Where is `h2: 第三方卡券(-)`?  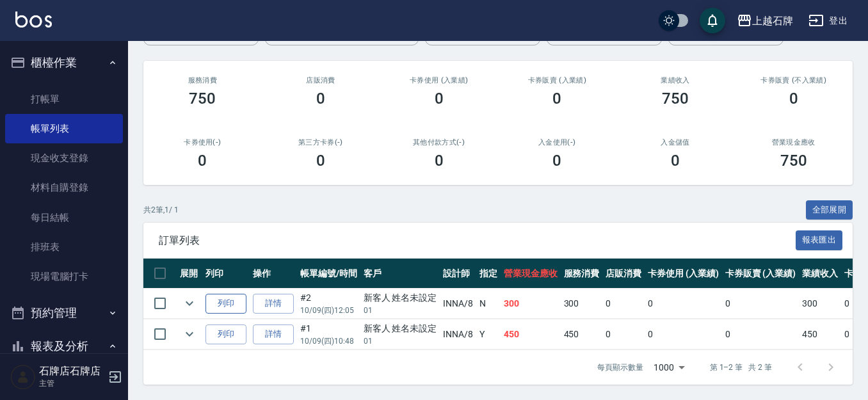
h2: 第三方卡券(-) is located at coordinates (321, 142).